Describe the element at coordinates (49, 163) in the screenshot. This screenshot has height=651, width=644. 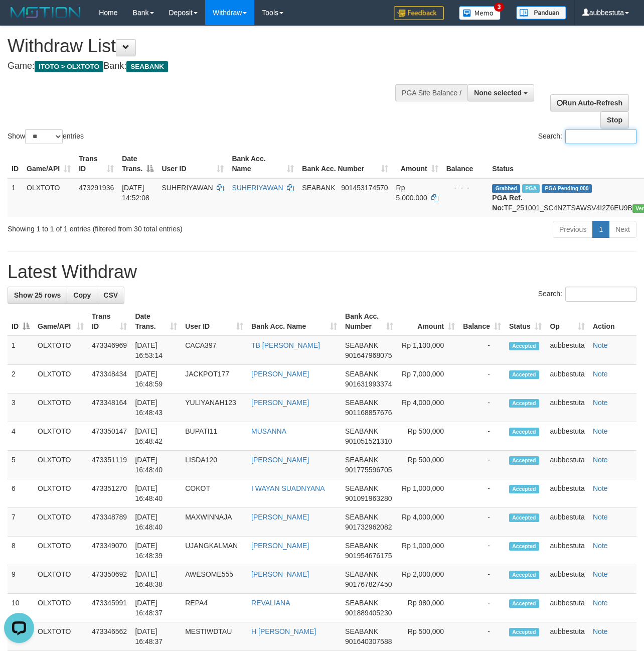
I see `th: Game/API: activate to sort column ascending` at that location.